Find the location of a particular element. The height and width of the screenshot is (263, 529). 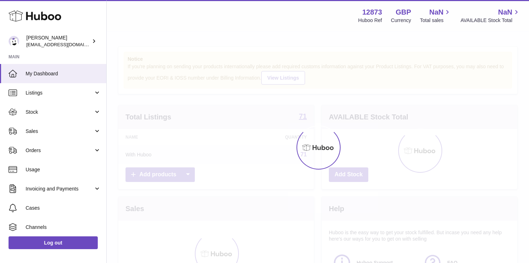

span: Usage is located at coordinates (63, 170).